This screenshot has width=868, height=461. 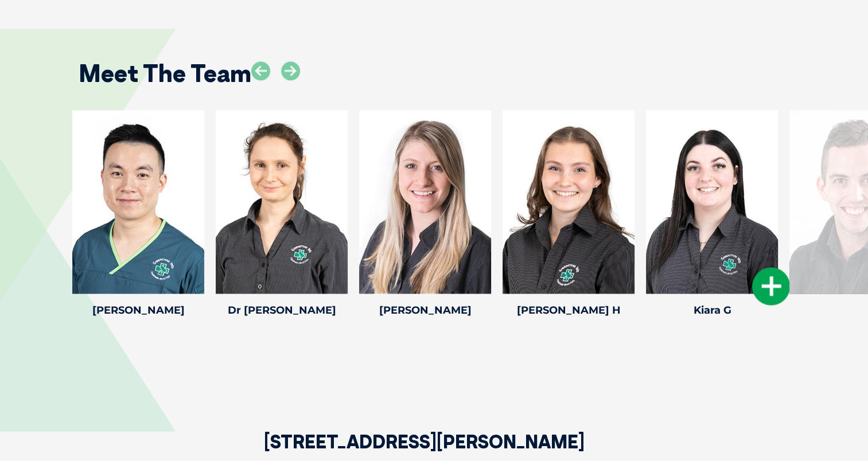 I want to click on h4: Kiara G, so click(x=712, y=310).